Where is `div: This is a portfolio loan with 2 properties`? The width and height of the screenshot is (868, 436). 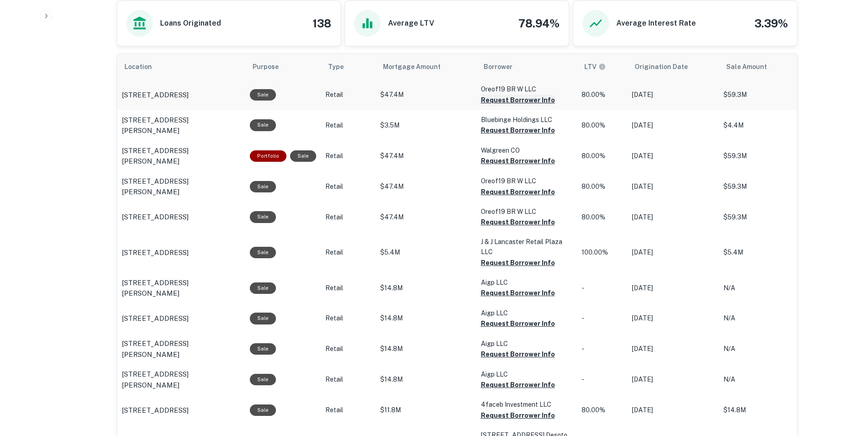
div: This is a portfolio loan with 2 properties is located at coordinates (268, 156).